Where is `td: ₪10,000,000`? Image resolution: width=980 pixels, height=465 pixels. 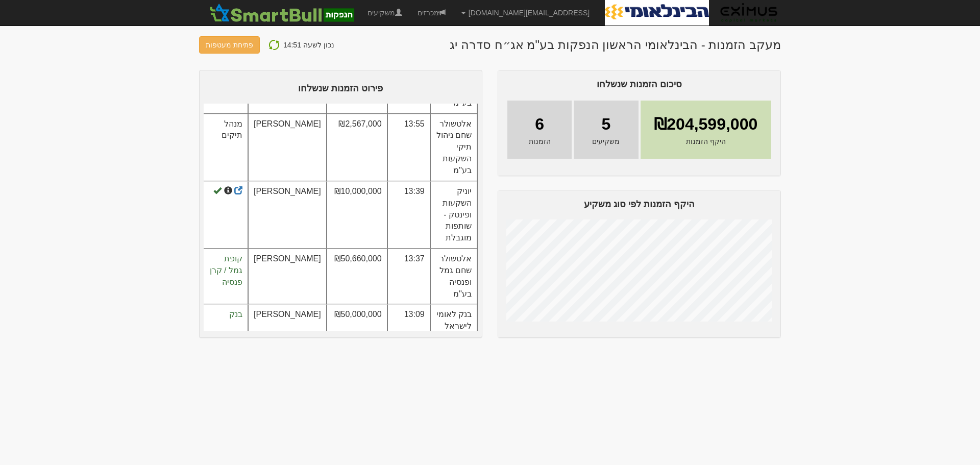 td: ₪10,000,000 is located at coordinates (356, 215).